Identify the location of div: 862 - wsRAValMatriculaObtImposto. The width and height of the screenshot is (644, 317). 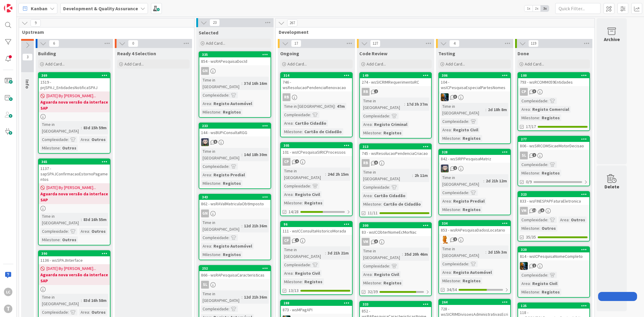
(235, 204).